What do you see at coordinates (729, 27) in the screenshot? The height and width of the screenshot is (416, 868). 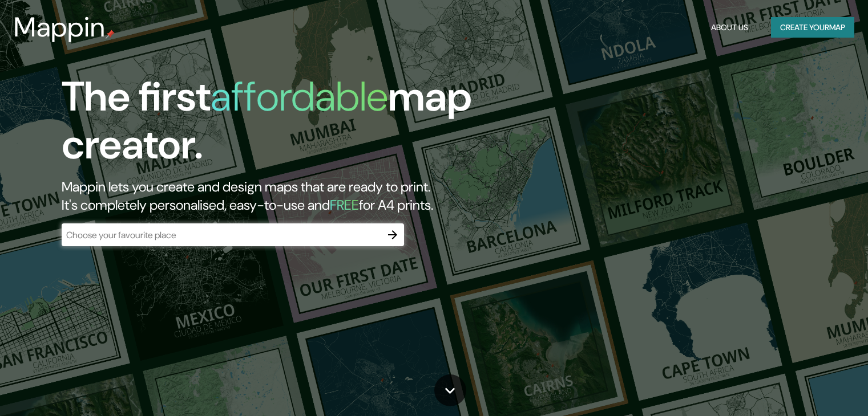 I see `button: About Us` at bounding box center [729, 27].